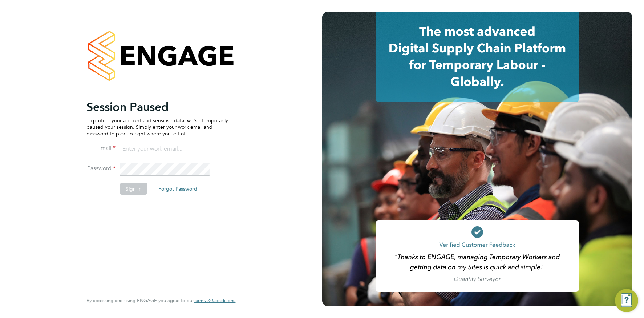 Image resolution: width=644 pixels, height=318 pixels. I want to click on p: To protect your account and sensitive data, we've temporarily paused your session. Simply enter y..., so click(157, 127).